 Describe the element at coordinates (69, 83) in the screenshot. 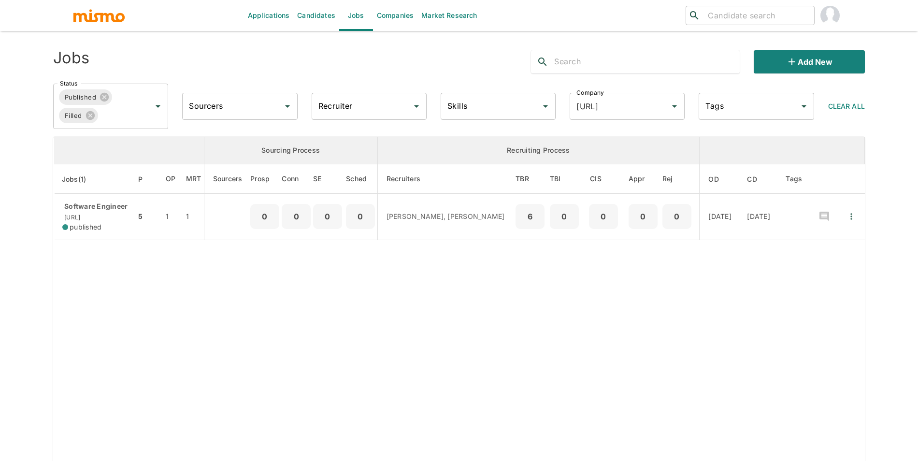

I see `label: Status` at that location.